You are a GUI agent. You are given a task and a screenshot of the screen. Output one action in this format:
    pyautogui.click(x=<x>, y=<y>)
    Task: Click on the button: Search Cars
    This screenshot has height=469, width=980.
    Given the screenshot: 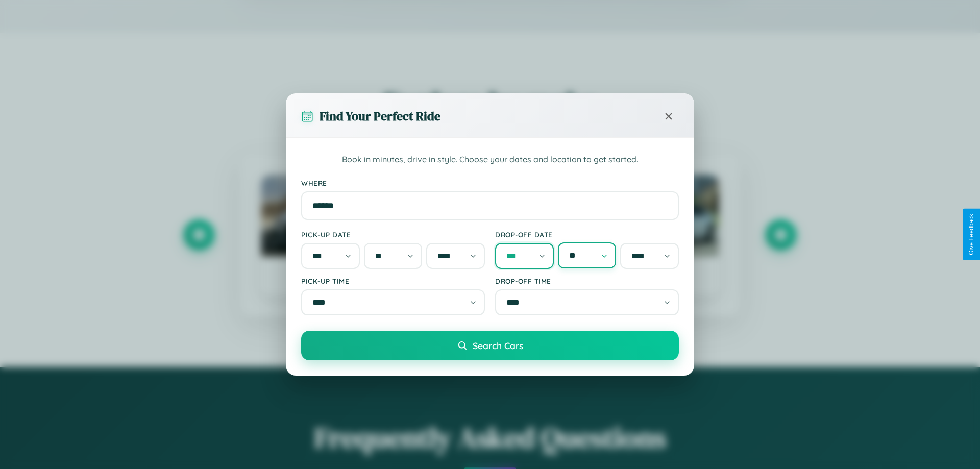 What is the action you would take?
    pyautogui.click(x=490, y=345)
    